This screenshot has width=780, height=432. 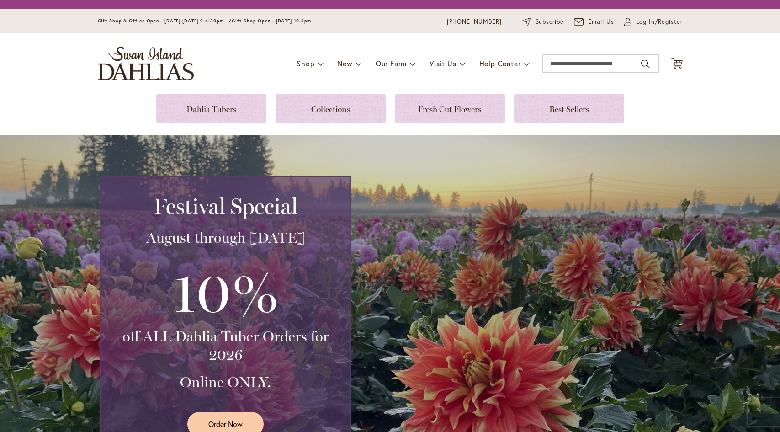 What do you see at coordinates (305, 63) in the screenshot?
I see `span: Shop` at bounding box center [305, 63].